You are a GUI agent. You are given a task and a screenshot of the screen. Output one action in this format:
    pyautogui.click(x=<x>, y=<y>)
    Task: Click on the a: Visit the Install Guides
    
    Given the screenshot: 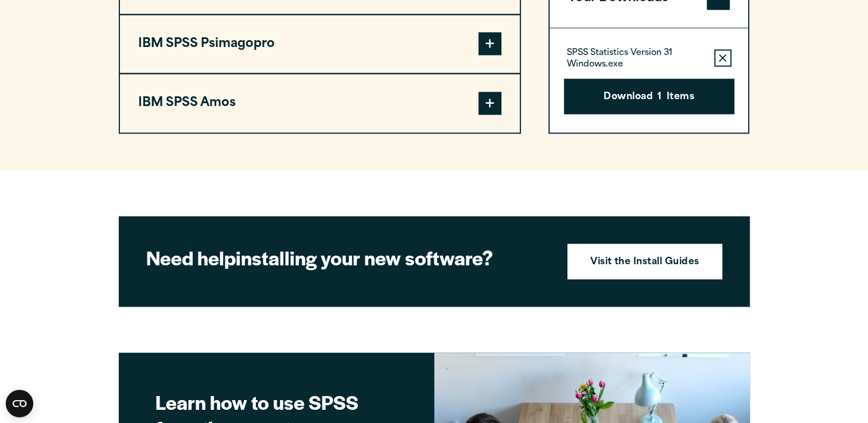 What is the action you would take?
    pyautogui.click(x=645, y=262)
    